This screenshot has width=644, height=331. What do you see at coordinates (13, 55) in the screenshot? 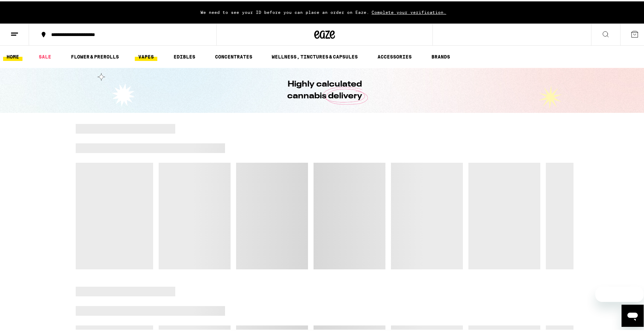
I see `a: HOME` at bounding box center [13, 55].